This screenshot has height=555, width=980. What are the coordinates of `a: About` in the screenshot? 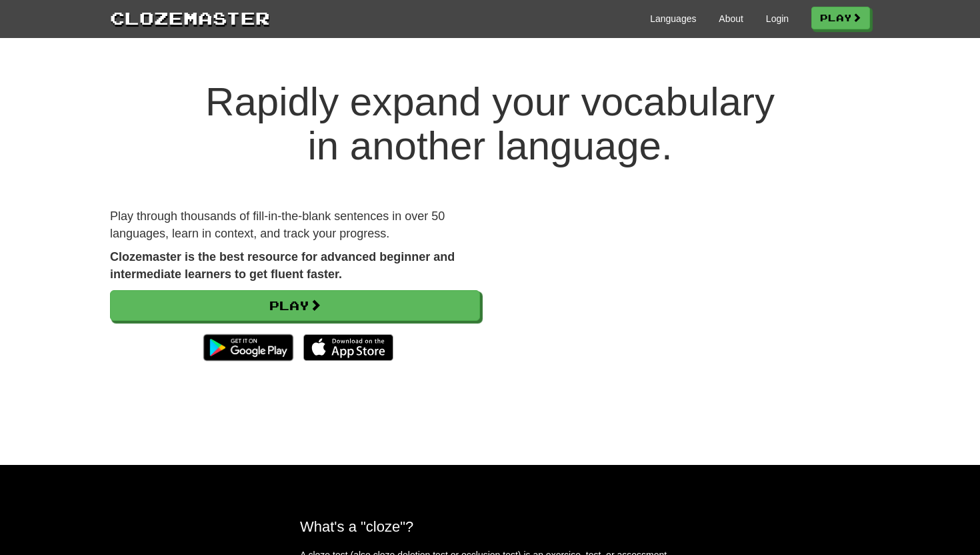 It's located at (731, 19).